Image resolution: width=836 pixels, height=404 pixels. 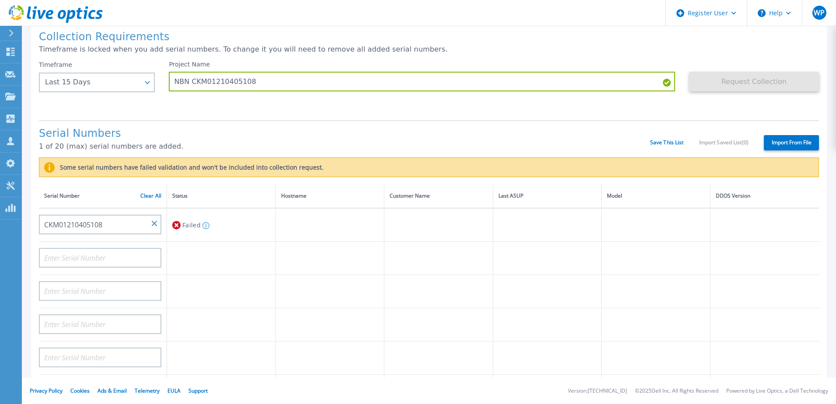 What do you see at coordinates (656, 196) in the screenshot?
I see `th: Model` at bounding box center [656, 196].